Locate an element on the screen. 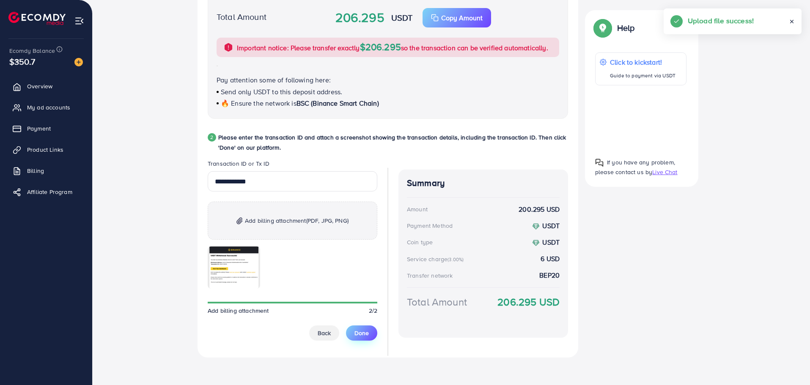  span: Live Chat is located at coordinates (664, 172).